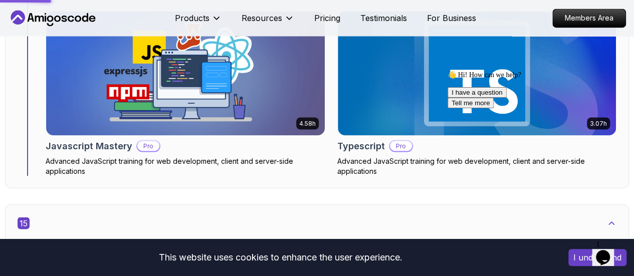 Image resolution: width=634 pixels, height=276 pixels. Describe the element at coordinates (452, 18) in the screenshot. I see `p: For Business` at that location.